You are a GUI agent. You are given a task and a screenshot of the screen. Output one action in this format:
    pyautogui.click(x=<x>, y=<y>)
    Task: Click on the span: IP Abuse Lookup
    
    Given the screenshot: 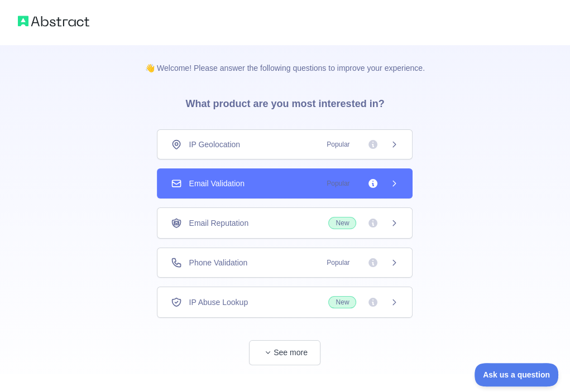 What is the action you would take?
    pyautogui.click(x=218, y=303)
    